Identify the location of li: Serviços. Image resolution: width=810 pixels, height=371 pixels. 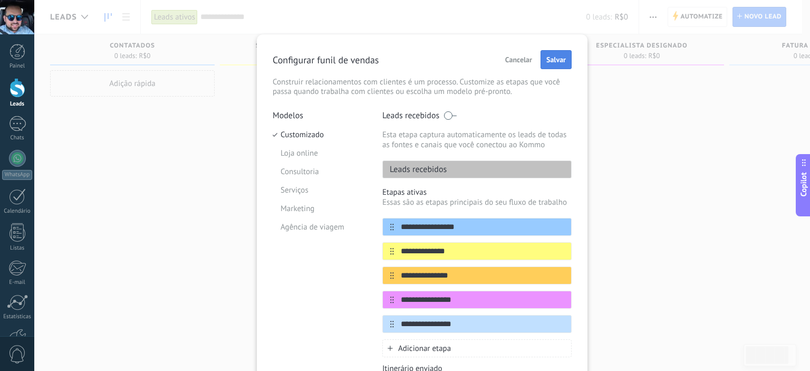
(319, 190).